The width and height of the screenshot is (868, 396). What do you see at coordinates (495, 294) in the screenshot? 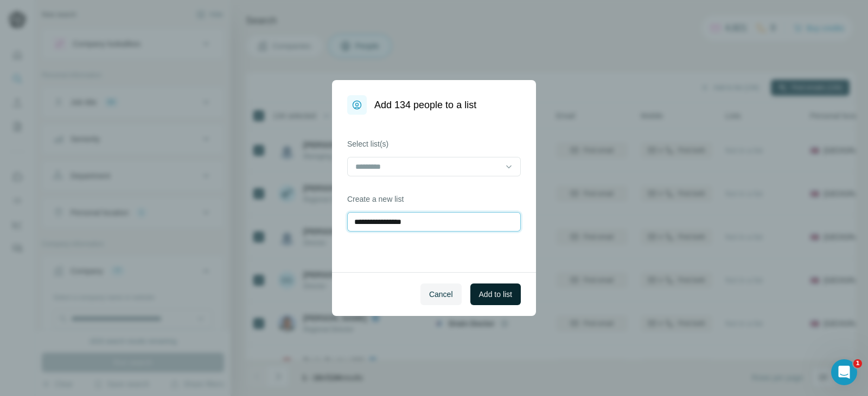
I see `button: Add to list` at bounding box center [495, 294].